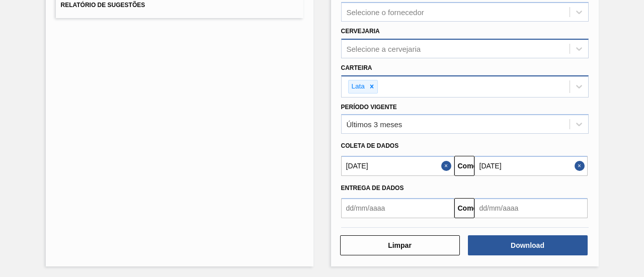 Image resolution: width=644 pixels, height=277 pixels. I want to click on font: Download, so click(527, 245).